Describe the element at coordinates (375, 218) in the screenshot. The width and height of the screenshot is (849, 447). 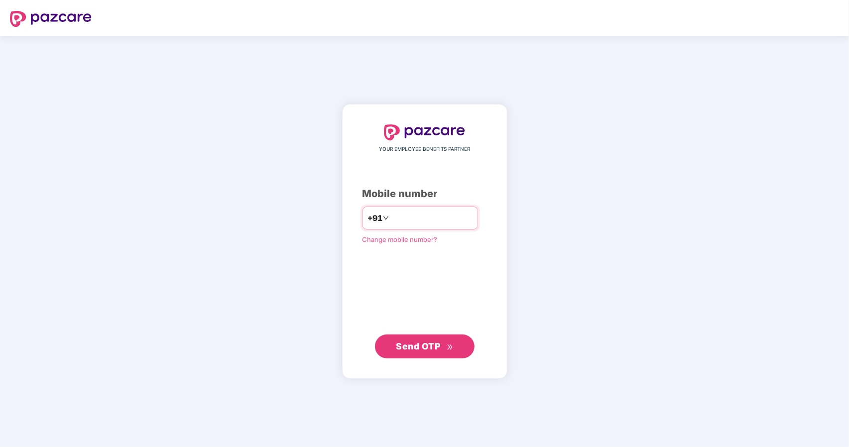
I see `span: +91` at that location.